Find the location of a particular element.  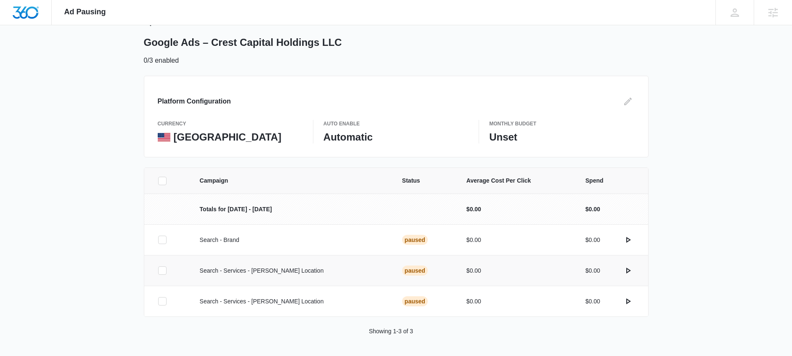

p: Automatic is located at coordinates (396, 137).